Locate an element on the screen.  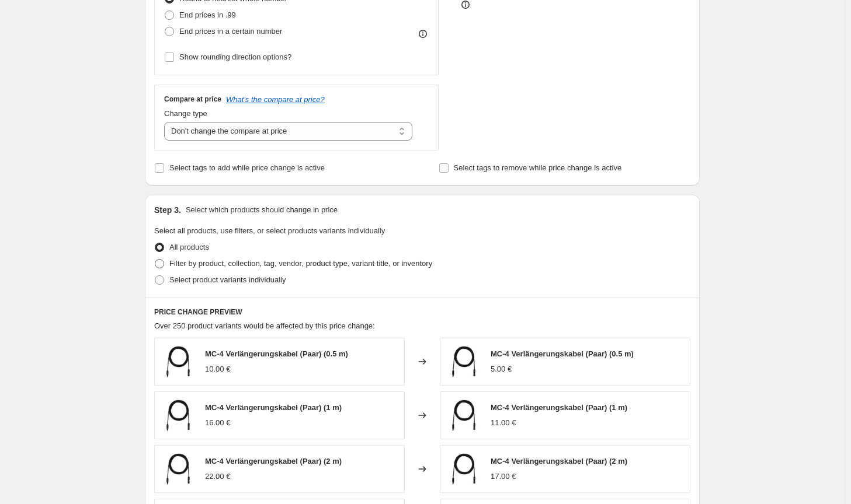
span: All products is located at coordinates (189, 247).